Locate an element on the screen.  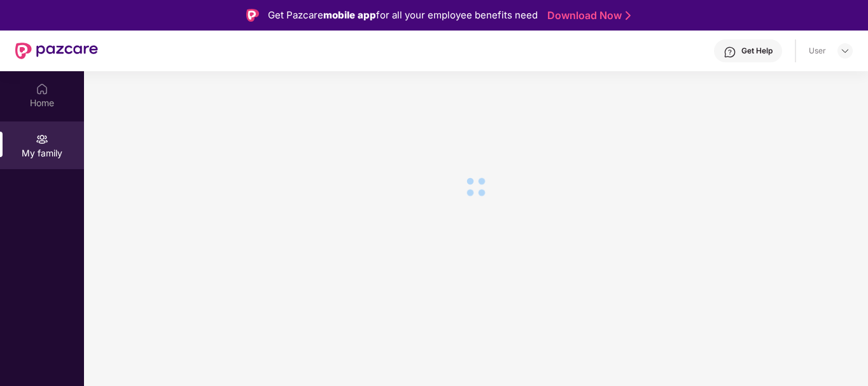
img: New Pazcare Logo is located at coordinates (57, 51).